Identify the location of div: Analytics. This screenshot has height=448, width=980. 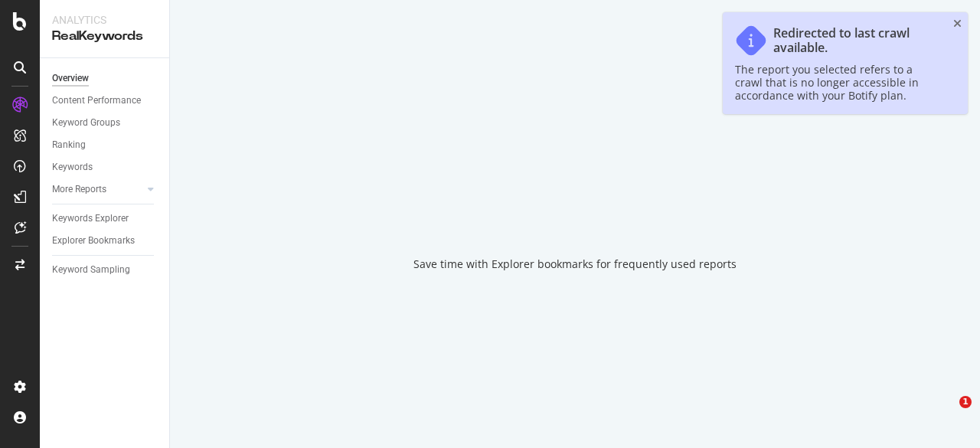
(104, 20).